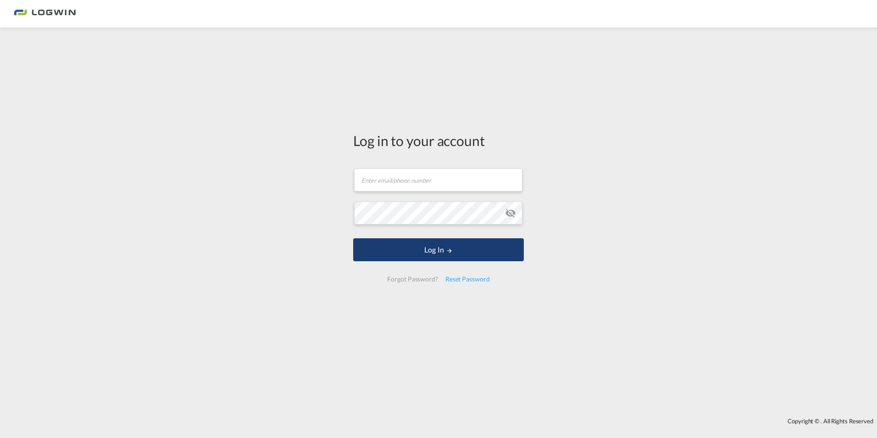 Image resolution: width=877 pixels, height=438 pixels. I want to click on div: Forgot Password?, so click(412, 279).